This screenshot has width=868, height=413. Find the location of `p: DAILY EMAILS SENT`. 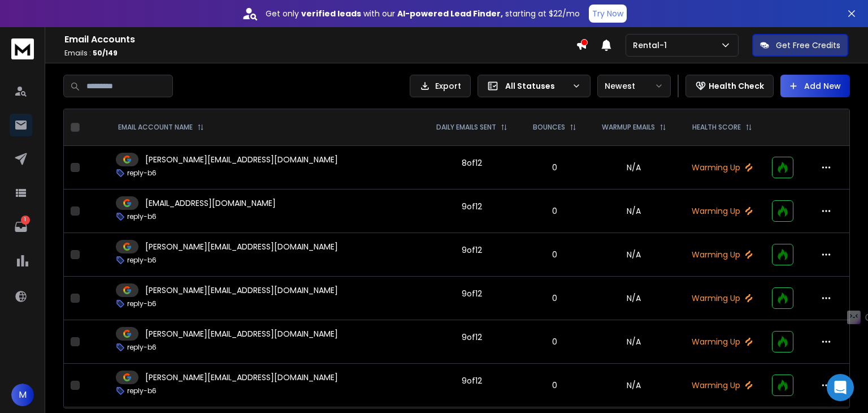

p: DAILY EMAILS SENT is located at coordinates (466, 127).